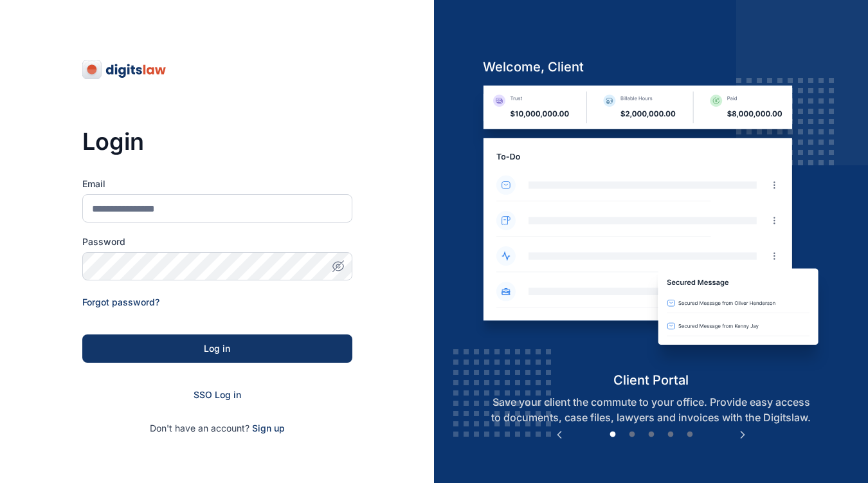 This screenshot has width=868, height=483. I want to click on a: Sign up, so click(268, 427).